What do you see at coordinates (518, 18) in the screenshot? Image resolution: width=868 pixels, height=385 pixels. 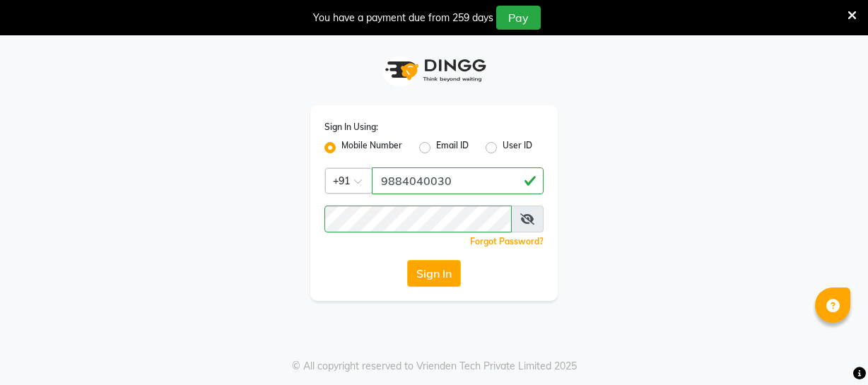 I see `button: Pay` at bounding box center [518, 18].